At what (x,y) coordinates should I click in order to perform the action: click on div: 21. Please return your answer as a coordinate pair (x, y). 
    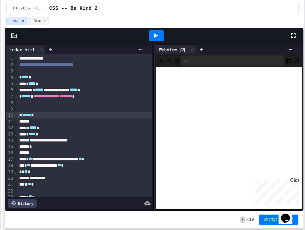
    Looking at the image, I should click on (10, 184).